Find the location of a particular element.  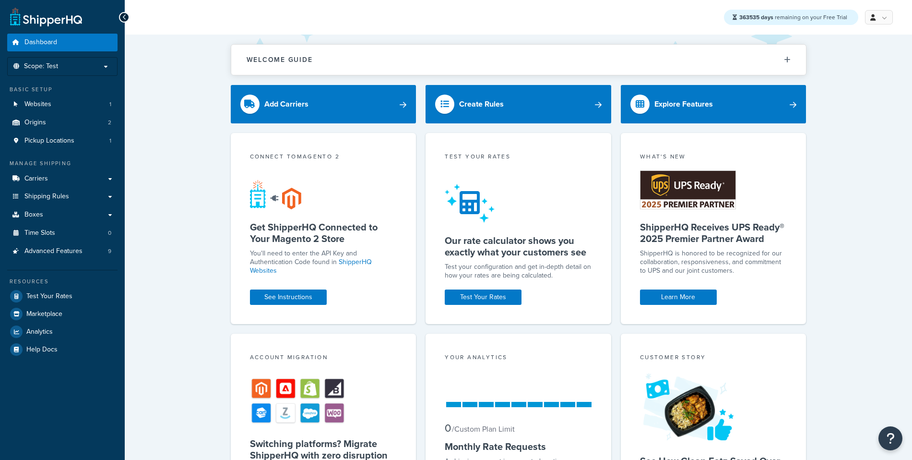

a: Explore Features is located at coordinates (714, 104).